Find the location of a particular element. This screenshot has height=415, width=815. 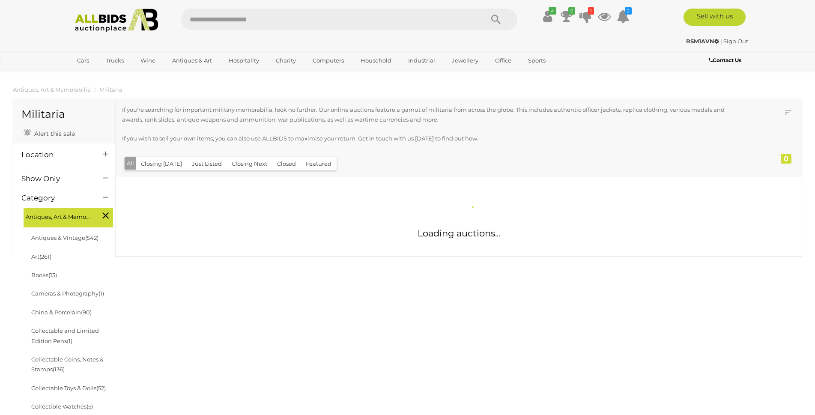

a: Contact Us is located at coordinates (726, 60).